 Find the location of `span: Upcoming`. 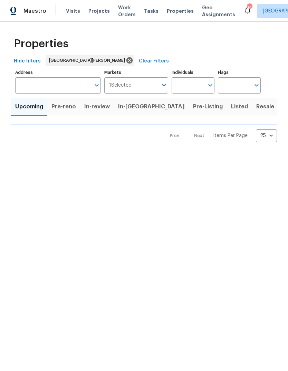

span: Upcoming is located at coordinates (29, 107).